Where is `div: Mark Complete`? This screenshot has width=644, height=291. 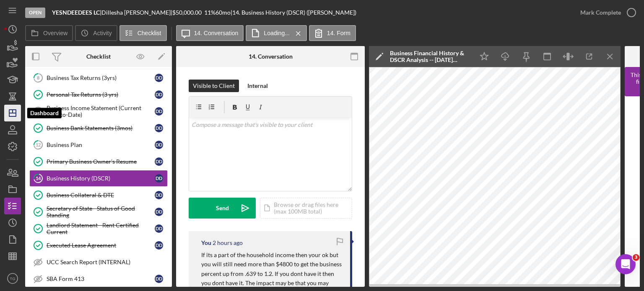
div: Mark Complete is located at coordinates (601, 13).